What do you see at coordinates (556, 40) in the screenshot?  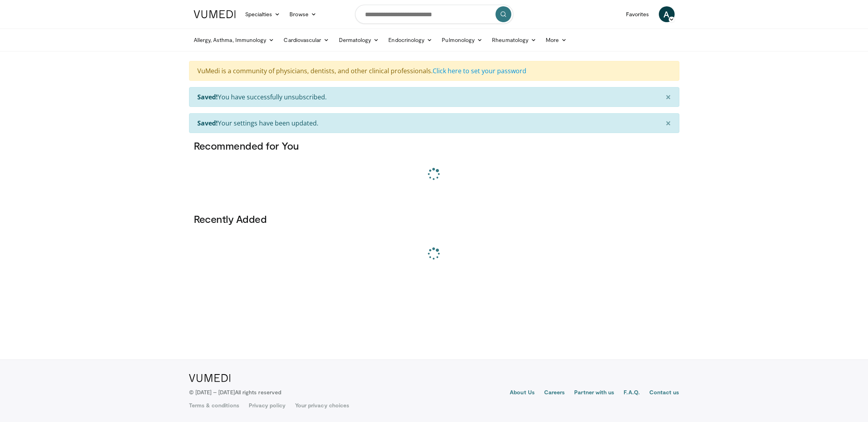 I see `a: More` at bounding box center [556, 40].